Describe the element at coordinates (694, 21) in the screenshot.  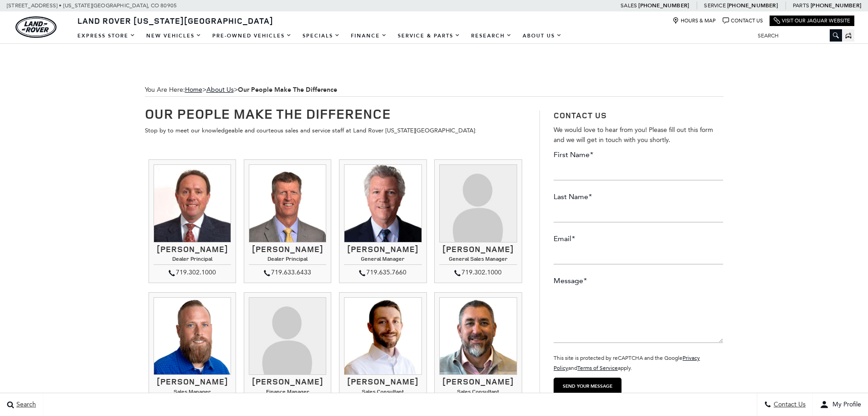
I see `a: Hours & Map` at that location.